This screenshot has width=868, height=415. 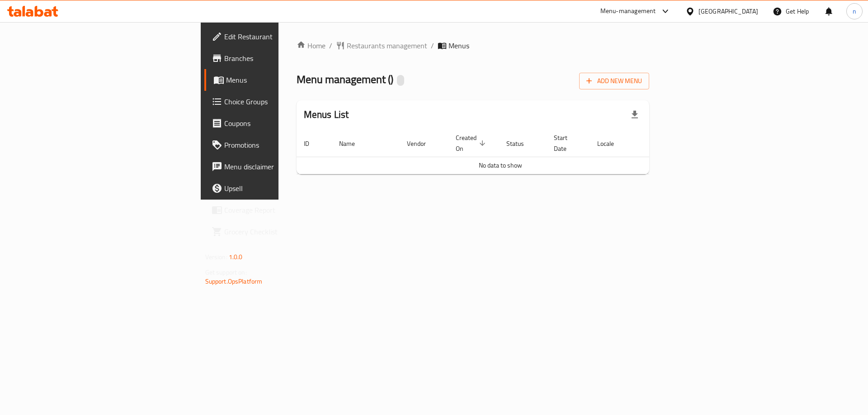 What do you see at coordinates (235, 257) in the screenshot?
I see `span: 1.0.0` at bounding box center [235, 257].